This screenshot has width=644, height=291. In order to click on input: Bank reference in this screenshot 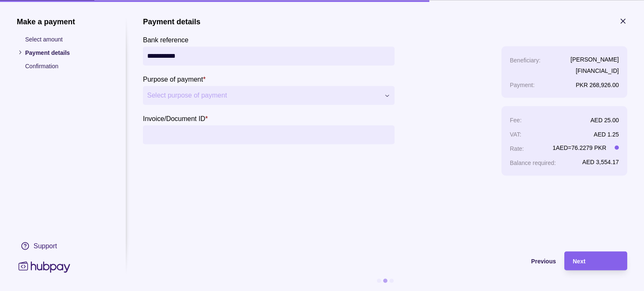, I will do `click(269, 56)`.